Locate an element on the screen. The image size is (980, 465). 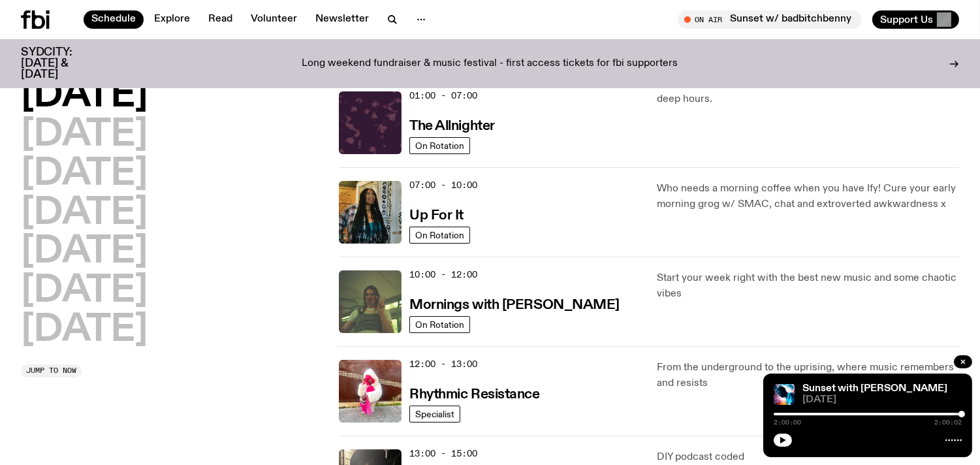
a: Read is located at coordinates (220, 19).